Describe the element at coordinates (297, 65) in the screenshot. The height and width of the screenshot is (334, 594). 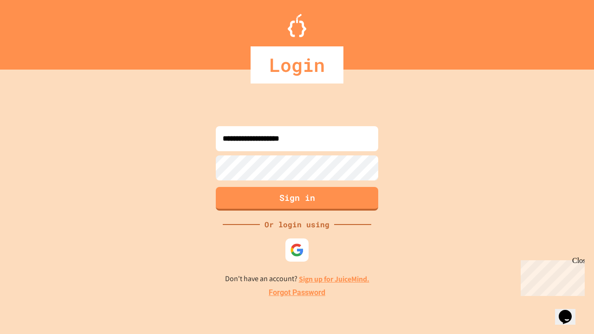
I see `div: Login` at that location.